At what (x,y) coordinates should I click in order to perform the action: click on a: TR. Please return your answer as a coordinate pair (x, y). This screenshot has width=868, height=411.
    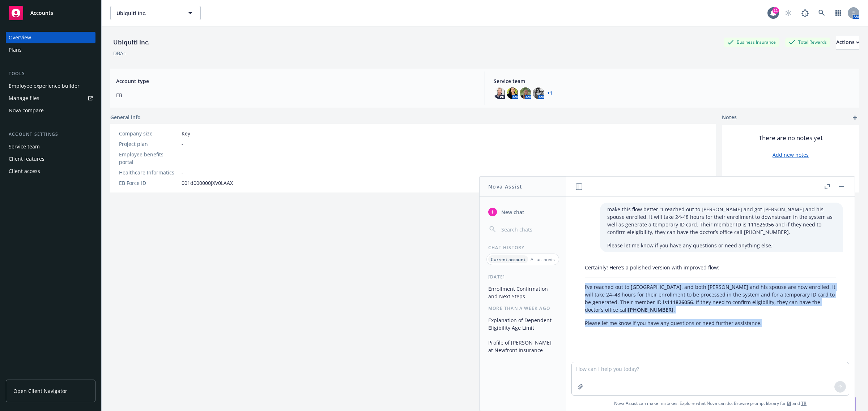
    Looking at the image, I should click on (803, 404).